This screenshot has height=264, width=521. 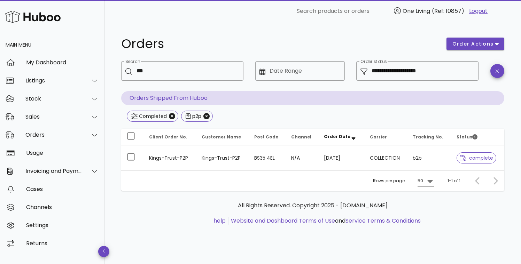 I want to click on span: Post Code, so click(x=266, y=137).